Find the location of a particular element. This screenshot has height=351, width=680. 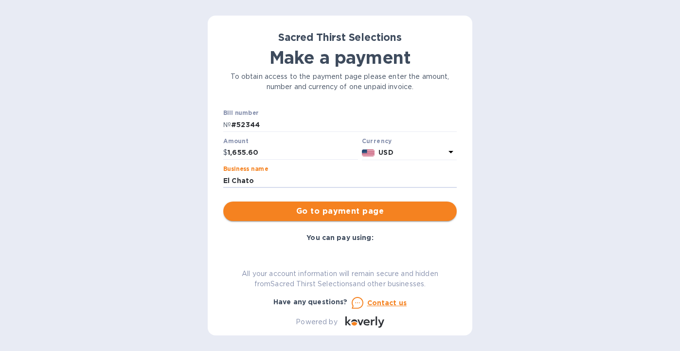

b: You can pay using: is located at coordinates (339, 237).